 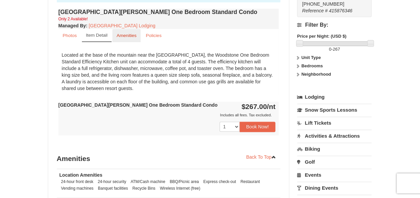 I want to click on li: Recycle Bins, so click(x=144, y=189).